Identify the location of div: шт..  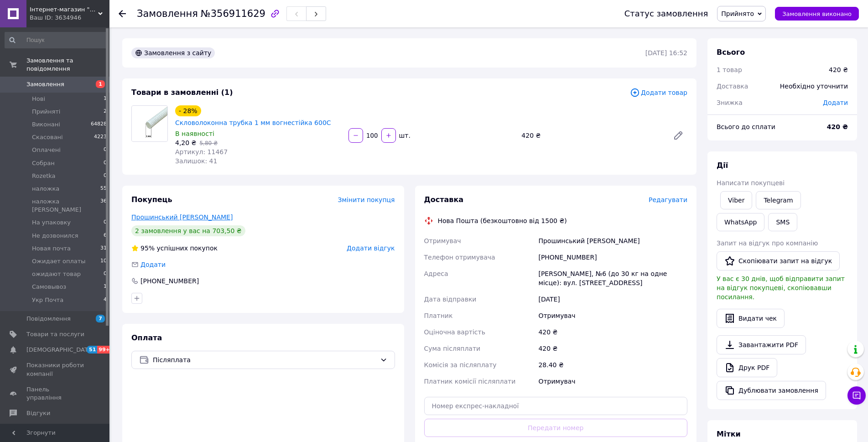
(404, 135).